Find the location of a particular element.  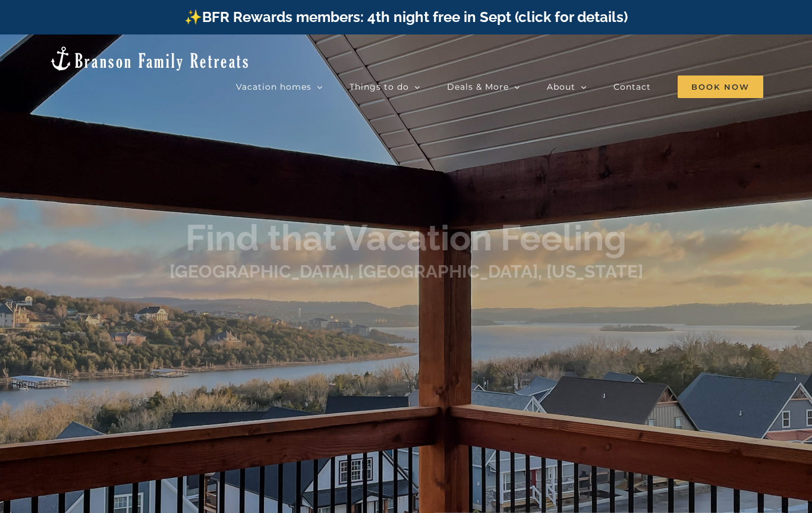

span: Vacation homes is located at coordinates (273, 87).